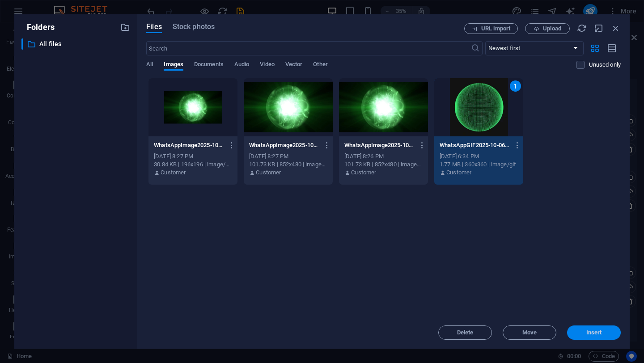  I want to click on p: Displays only files that are not in use on the website. Files added during this session can still..., so click(605, 65).